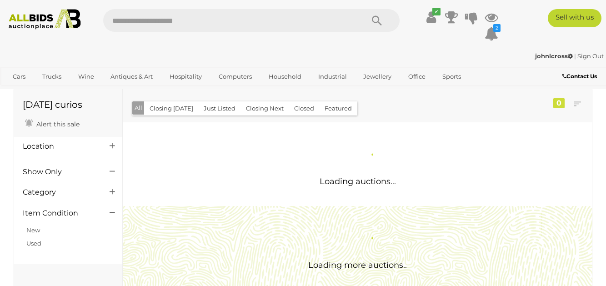 This screenshot has width=606, height=286. I want to click on a: Sports, so click(451, 76).